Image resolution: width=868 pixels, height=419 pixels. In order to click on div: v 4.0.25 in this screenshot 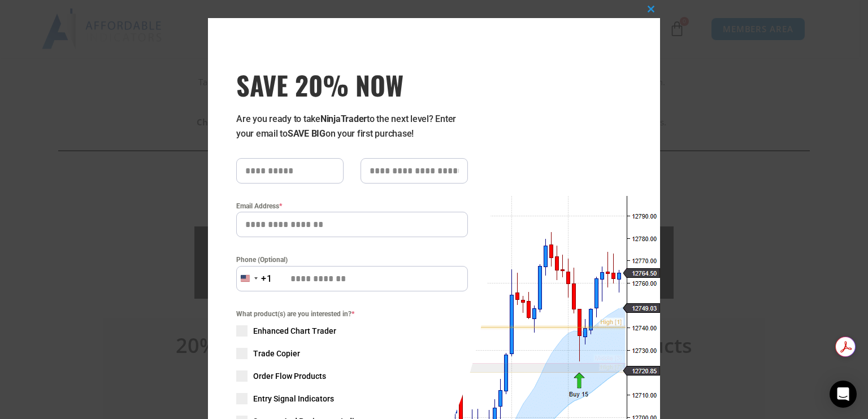, I will do `click(44, 22)`.